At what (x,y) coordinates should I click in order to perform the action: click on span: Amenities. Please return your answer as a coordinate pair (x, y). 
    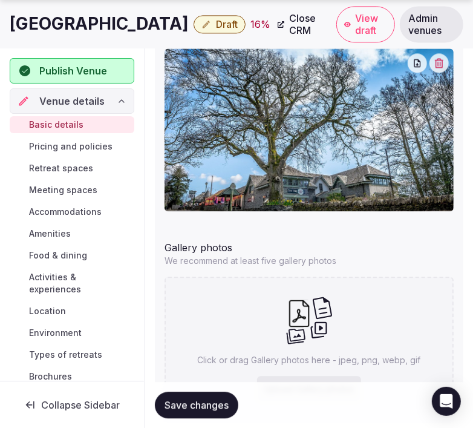
    Looking at the image, I should click on (50, 234).